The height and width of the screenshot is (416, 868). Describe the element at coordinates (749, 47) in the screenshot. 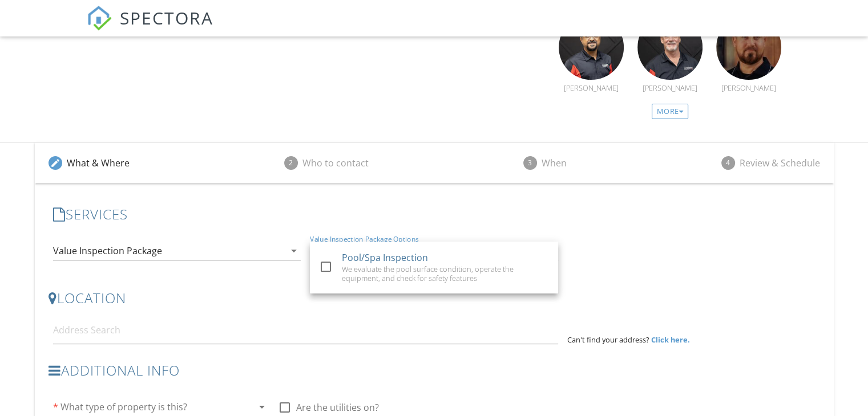

I see `img: jbh_screenshot_20220303_110101.jpg` at that location.